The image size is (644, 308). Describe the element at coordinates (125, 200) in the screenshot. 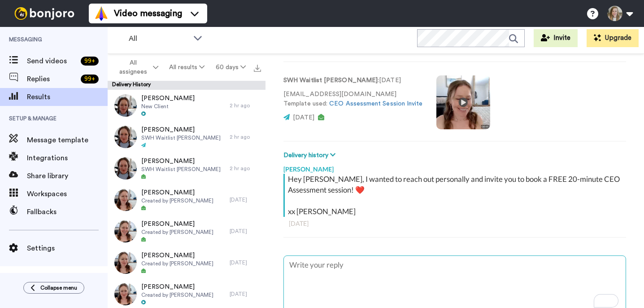

I see `img: 09135236-9fad-4631-9a24-465caec72807-thumb.jpg` at that location.